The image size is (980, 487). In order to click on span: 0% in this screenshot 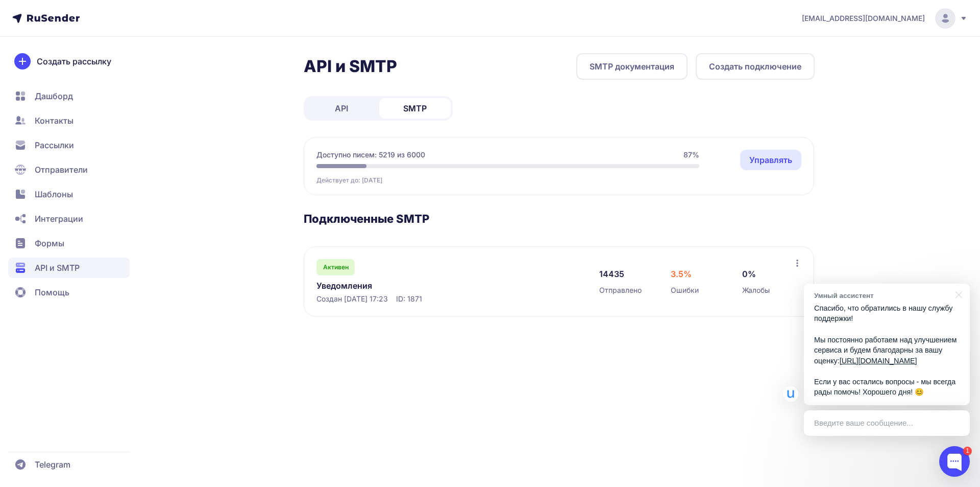, I will do `click(749, 274)`.